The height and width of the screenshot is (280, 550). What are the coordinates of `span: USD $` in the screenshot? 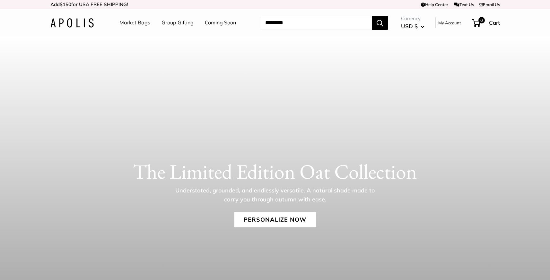 It's located at (409, 26).